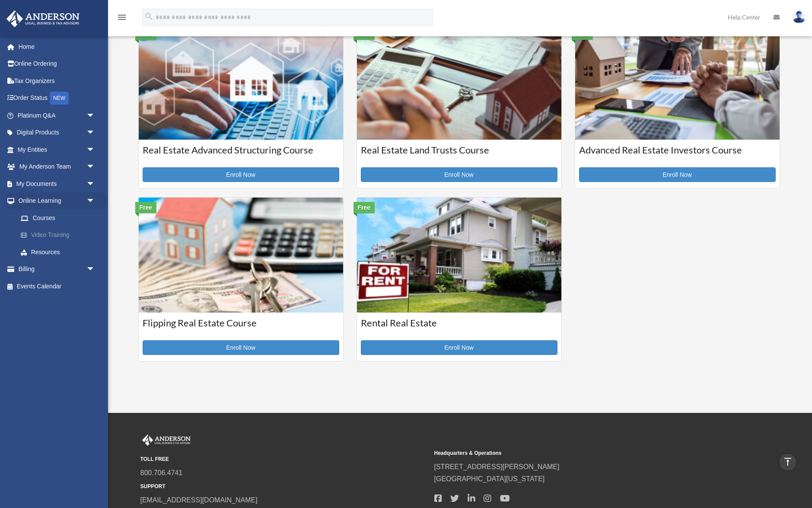 The image size is (812, 508). What do you see at coordinates (57, 201) in the screenshot?
I see `a: Online Learningarrow_drop_down` at bounding box center [57, 201].